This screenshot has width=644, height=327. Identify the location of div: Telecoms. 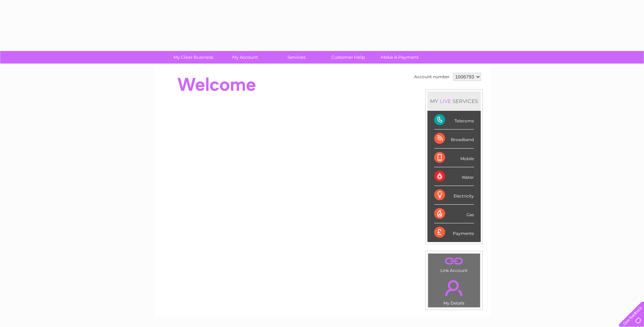
(454, 120).